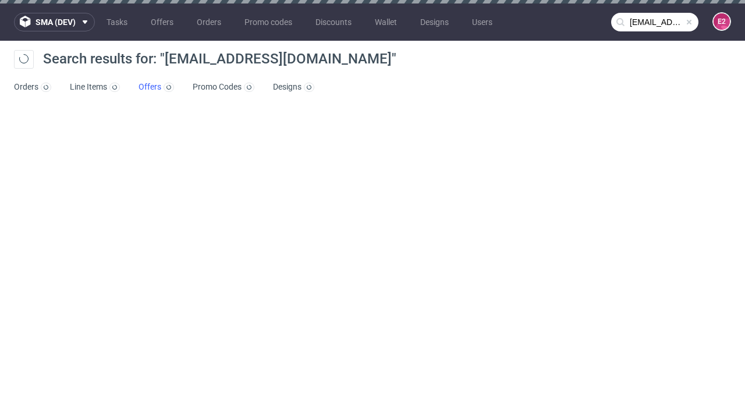  What do you see at coordinates (95, 87) in the screenshot?
I see `a: Line Items` at bounding box center [95, 87].